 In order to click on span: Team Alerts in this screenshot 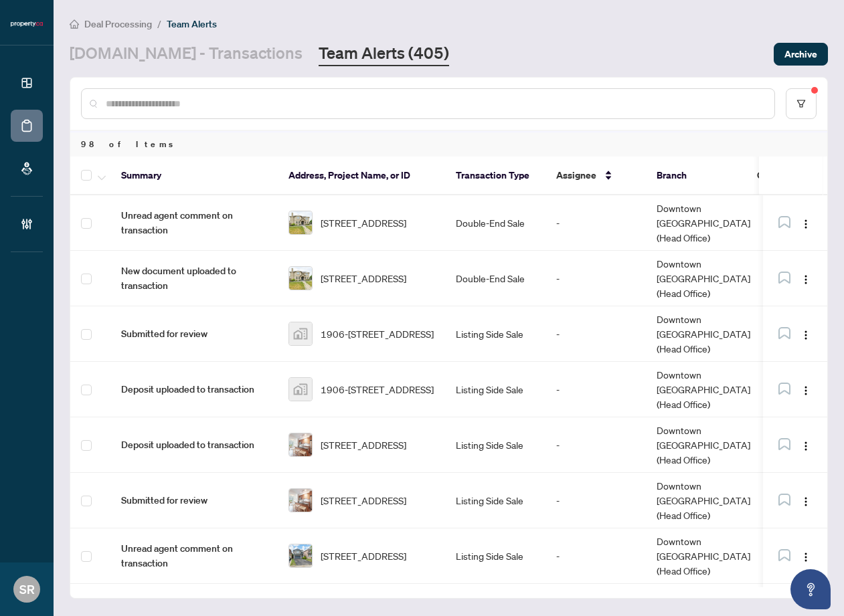, I will do `click(192, 24)`.